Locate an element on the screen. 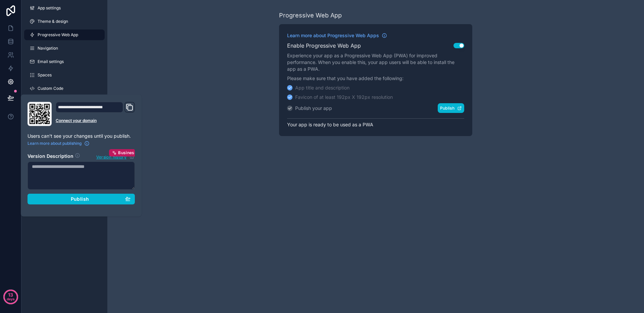 The height and width of the screenshot is (313, 644). a: Progressive Web App is located at coordinates (65, 35).